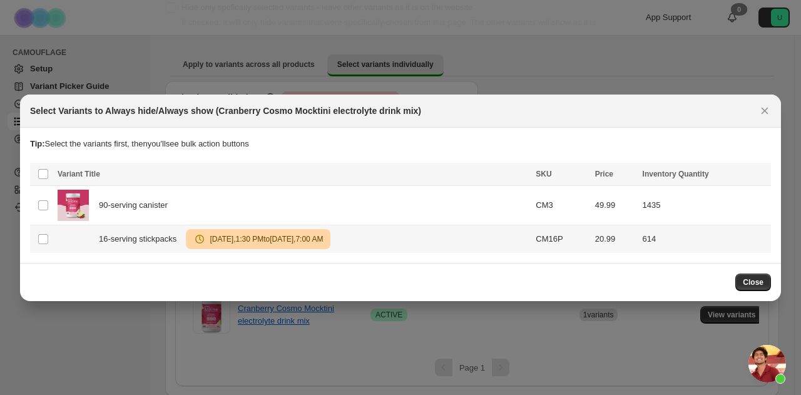 This screenshot has height=395, width=801. I want to click on td: CM3, so click(561, 205).